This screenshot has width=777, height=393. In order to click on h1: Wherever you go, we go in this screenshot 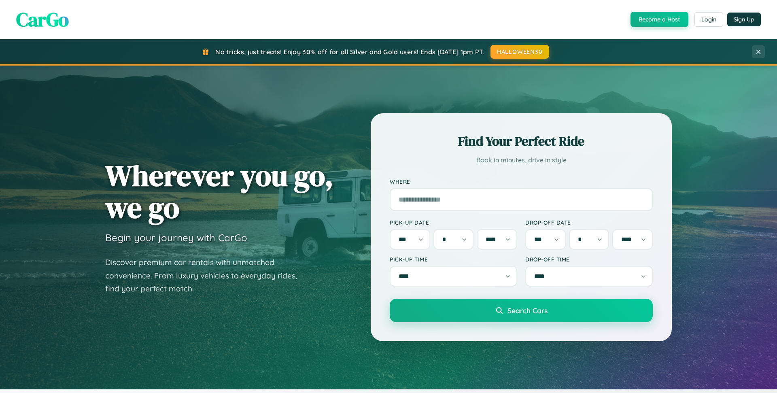, I will do `click(219, 191)`.